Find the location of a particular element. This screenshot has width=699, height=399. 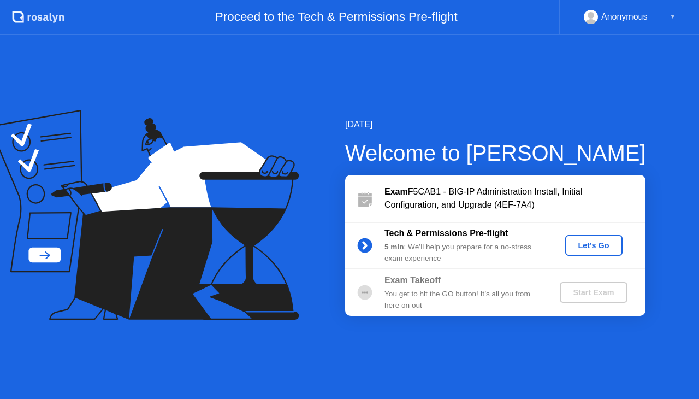

div: You get to hit the GO button! It’s all you from here on out is located at coordinates (463, 299).